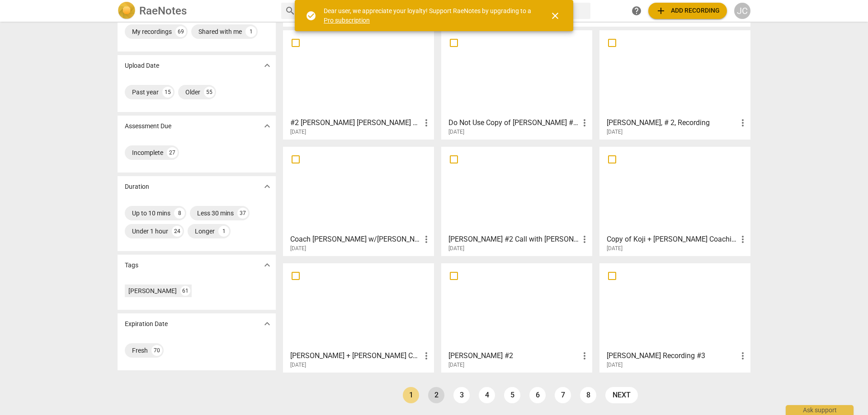 This screenshot has width=868, height=415. I want to click on a: Page 3, so click(462, 395).